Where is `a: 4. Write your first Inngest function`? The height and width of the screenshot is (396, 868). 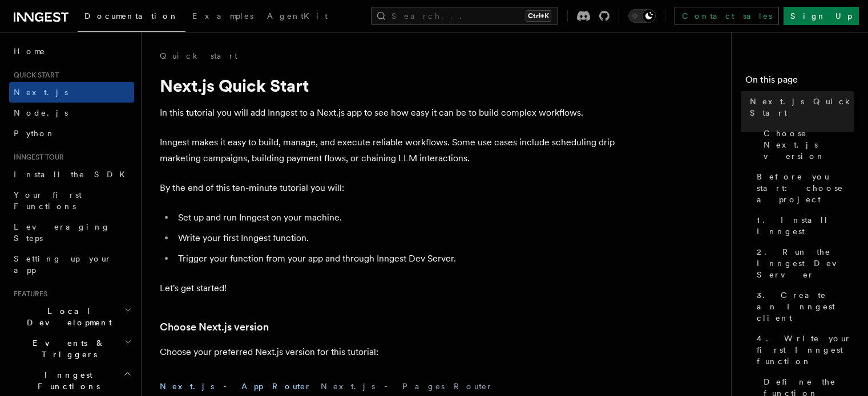
a: 4. Write your first Inngest function is located at coordinates (802, 350).